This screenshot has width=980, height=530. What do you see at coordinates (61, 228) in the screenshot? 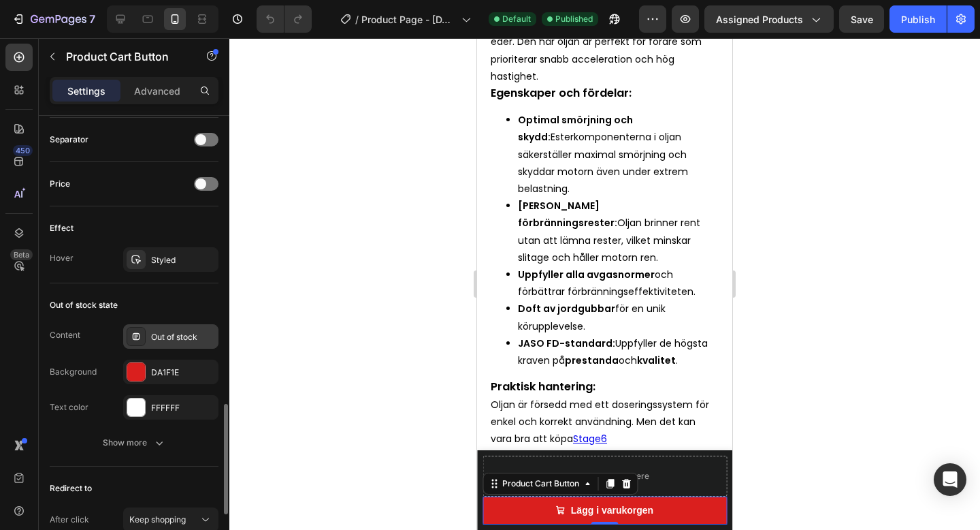
I see `div: Effect` at bounding box center [61, 228].